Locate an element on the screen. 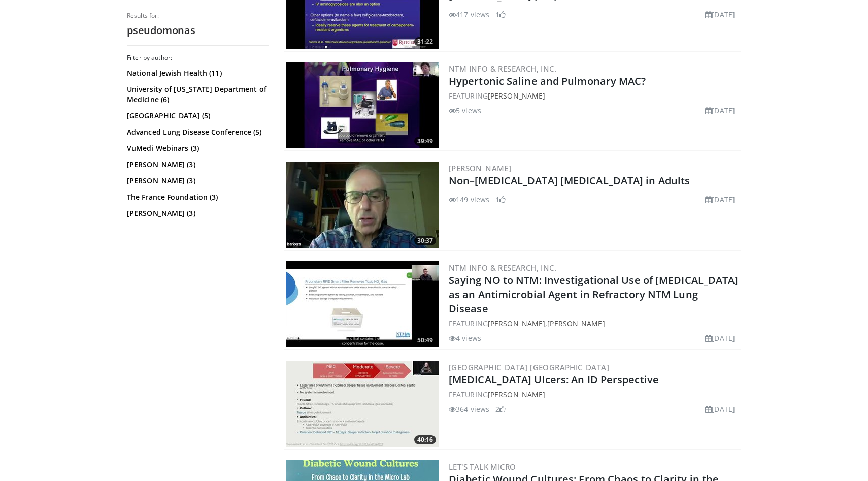 The width and height of the screenshot is (868, 481). a: 39:49 is located at coordinates (362, 105).